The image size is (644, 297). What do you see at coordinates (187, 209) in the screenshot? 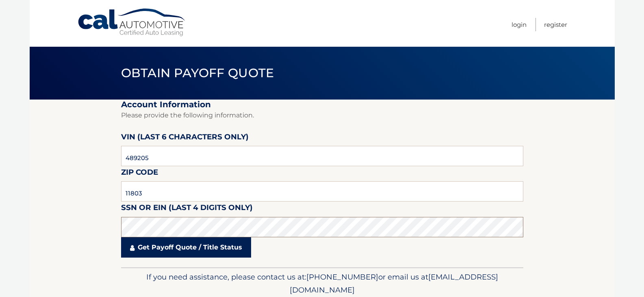
I see `label: SSN or EIN (last 4 digits only)` at bounding box center [187, 209].